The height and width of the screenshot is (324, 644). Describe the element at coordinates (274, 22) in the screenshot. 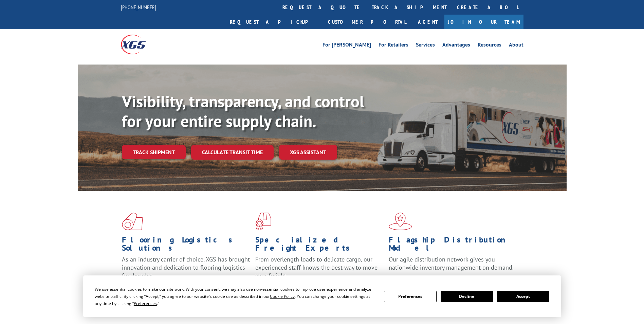

I see `a: Request a pickup` at that location.